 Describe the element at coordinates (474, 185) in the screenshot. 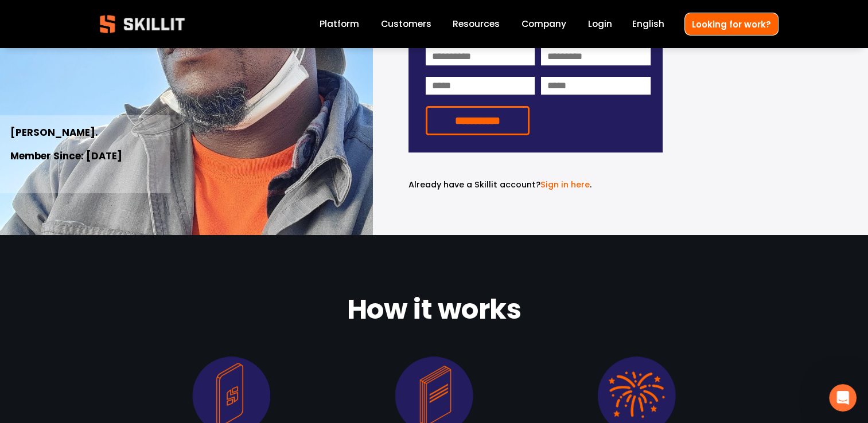

I see `span: Already have a Skillit account?` at that location.